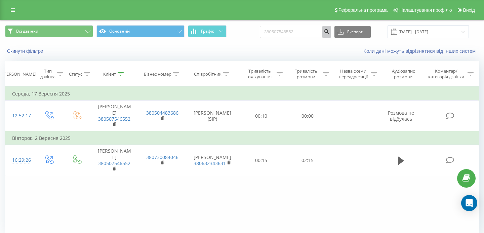  I want to click on a: 380504483686, so click(162, 113).